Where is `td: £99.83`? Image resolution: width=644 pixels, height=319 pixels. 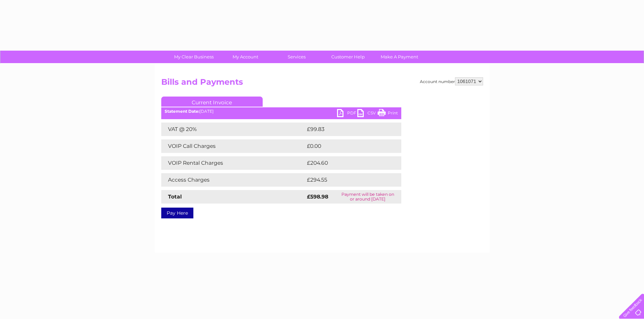
td: £99.83 is located at coordinates (346, 129).